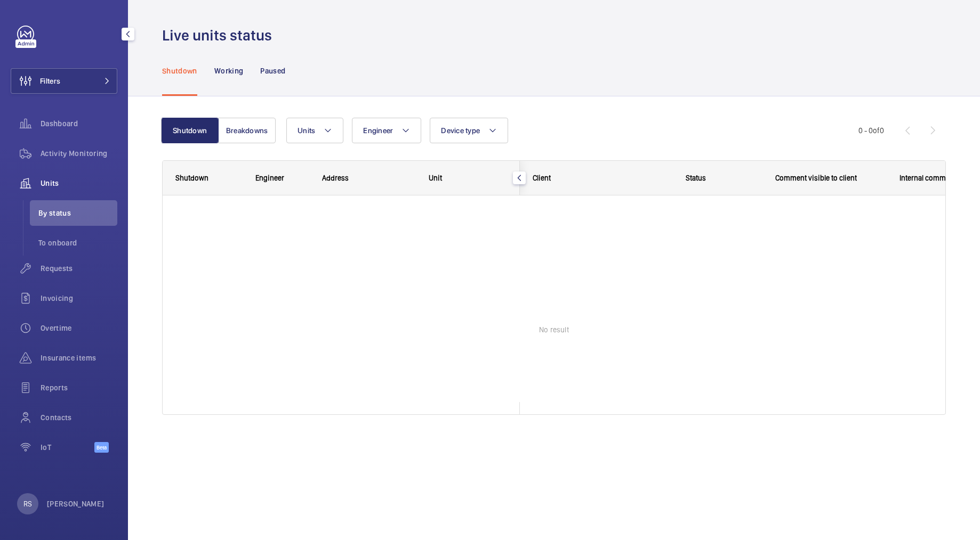  I want to click on div: Shutdown, so click(192, 178).